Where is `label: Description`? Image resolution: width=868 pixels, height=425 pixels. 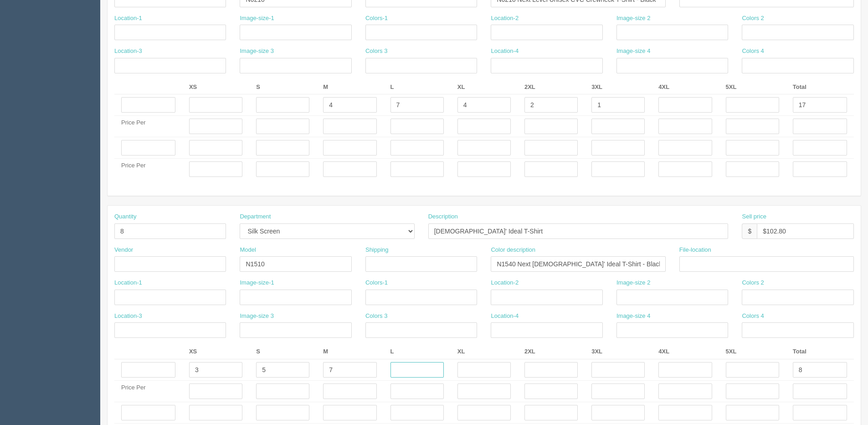 label: Description is located at coordinates (443, 217).